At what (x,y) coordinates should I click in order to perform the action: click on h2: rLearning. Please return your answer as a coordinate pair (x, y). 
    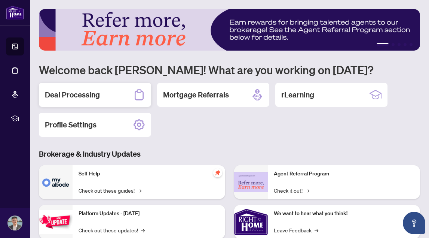
    Looking at the image, I should click on (298, 95).